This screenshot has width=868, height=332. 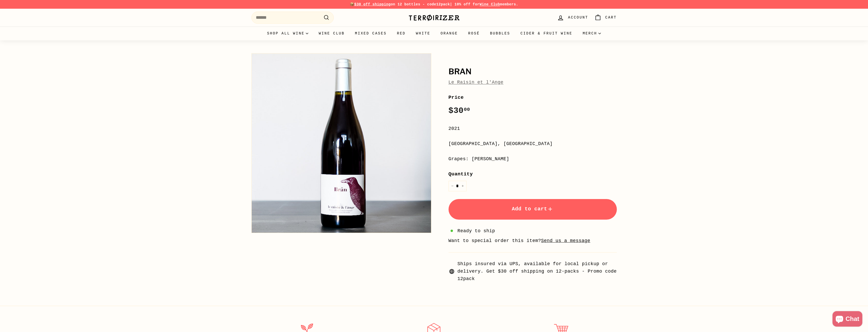 I want to click on label: Price, so click(x=533, y=98).